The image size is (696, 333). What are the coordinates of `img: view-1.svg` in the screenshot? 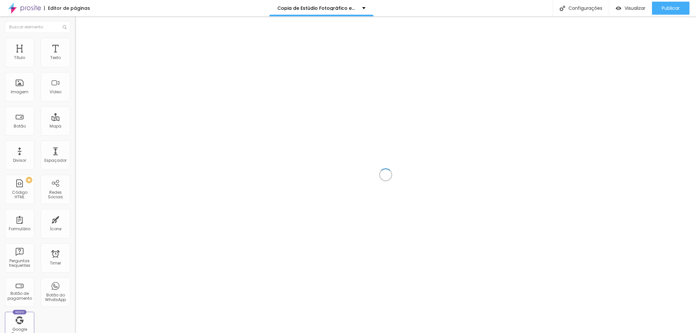 It's located at (618, 8).